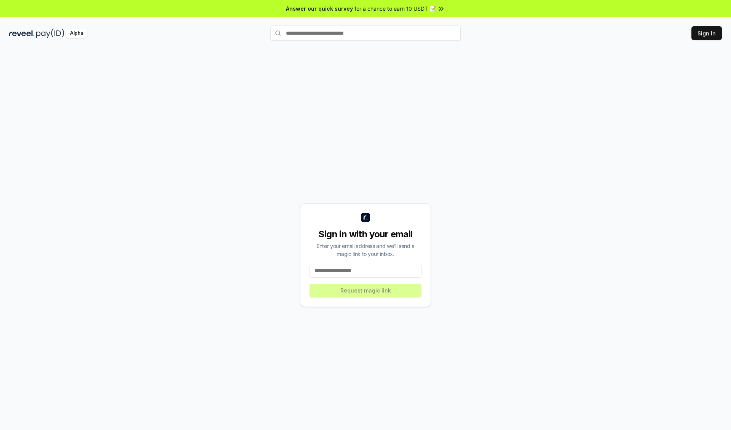  Describe the element at coordinates (366, 234) in the screenshot. I see `div: Sign in with your email` at that location.